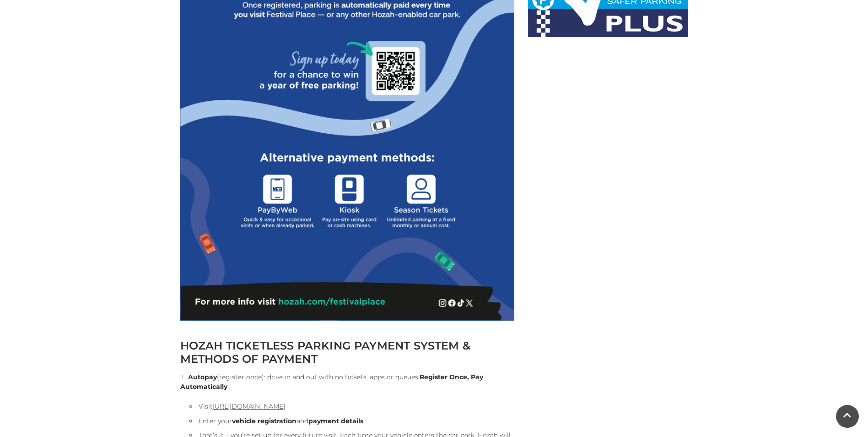  What do you see at coordinates (352, 421) in the screenshot?
I see `li: Enter your and` at bounding box center [352, 421].